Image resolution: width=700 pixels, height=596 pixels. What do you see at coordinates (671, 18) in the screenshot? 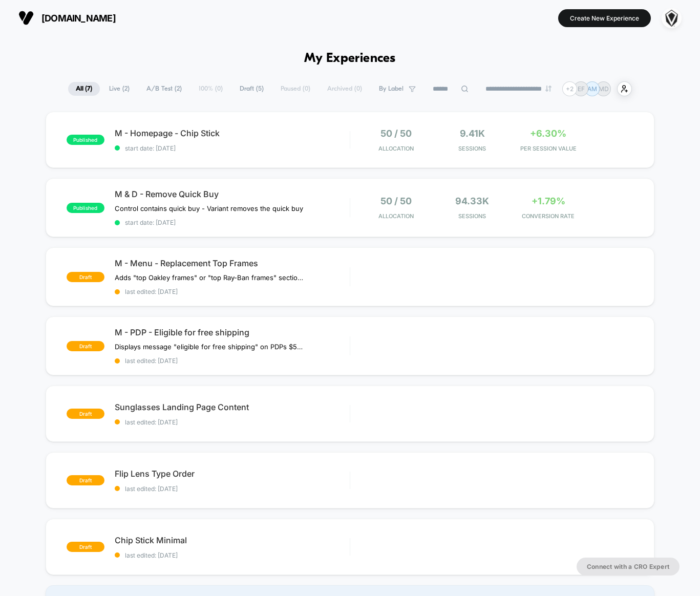
I see `button: ppic` at bounding box center [671, 18].